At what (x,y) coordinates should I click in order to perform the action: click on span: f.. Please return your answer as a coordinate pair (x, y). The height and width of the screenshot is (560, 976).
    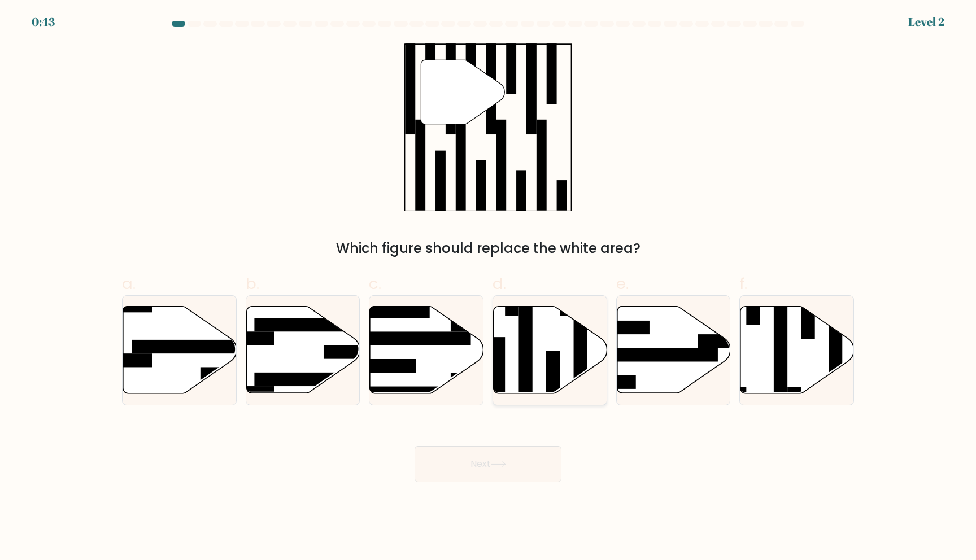
    Looking at the image, I should click on (743, 283).